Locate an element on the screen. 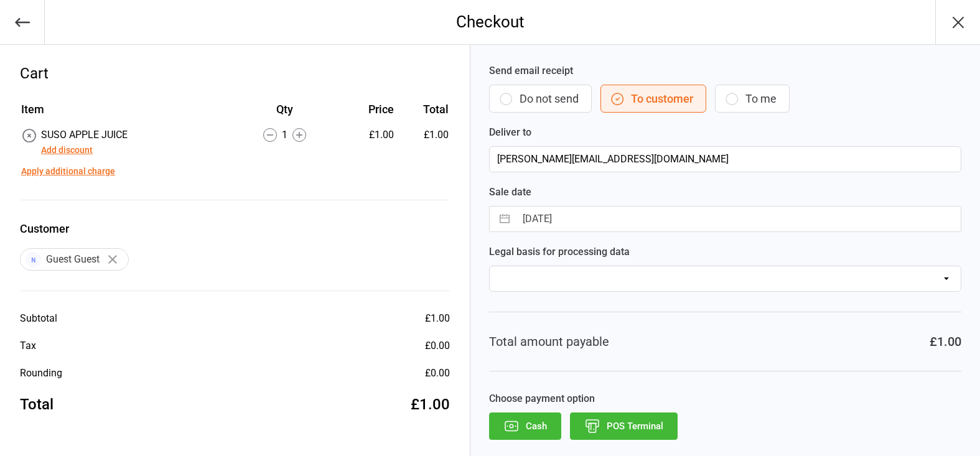  label: Deliver to is located at coordinates (725, 133).